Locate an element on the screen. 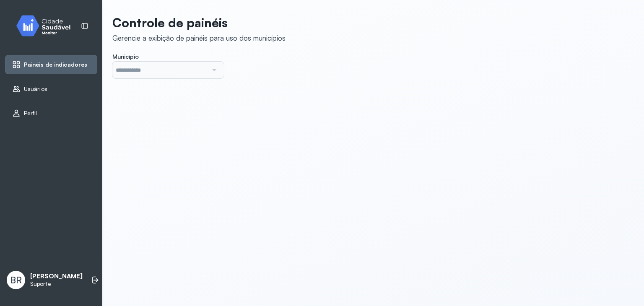 This screenshot has width=644, height=306. p: Controle de painéis is located at coordinates (199, 23).